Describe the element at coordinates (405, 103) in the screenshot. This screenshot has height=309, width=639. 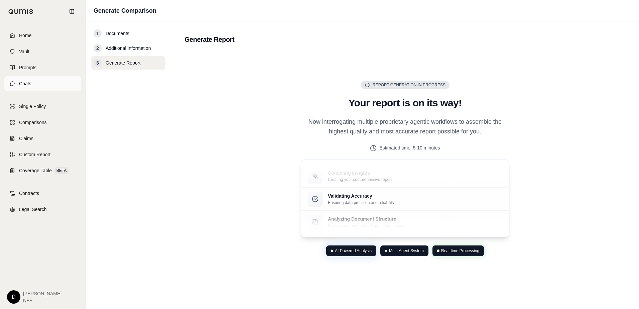
I see `h2: Your report is on its way!` at that location.